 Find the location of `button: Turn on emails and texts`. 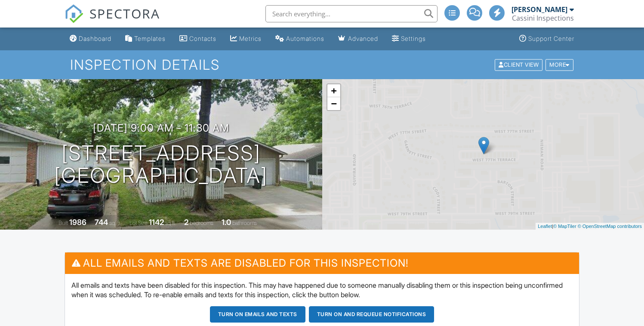

button: Turn on emails and texts is located at coordinates (258, 314).